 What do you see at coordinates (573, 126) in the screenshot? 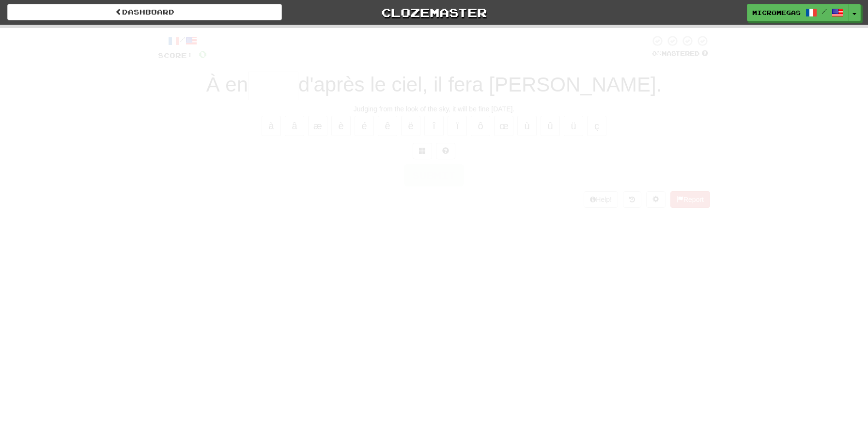
I see `button: ü` at bounding box center [573, 126].